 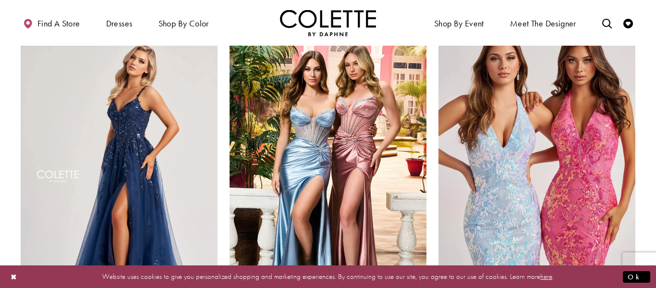 What do you see at coordinates (328, 23) in the screenshot?
I see `img: Colette by Daphne` at bounding box center [328, 23].